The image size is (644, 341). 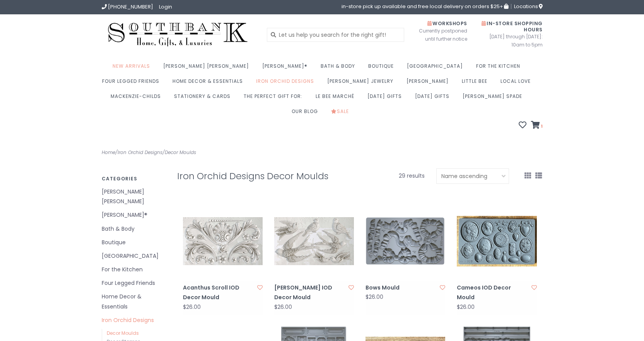 I want to click on a: Home, so click(x=108, y=152).